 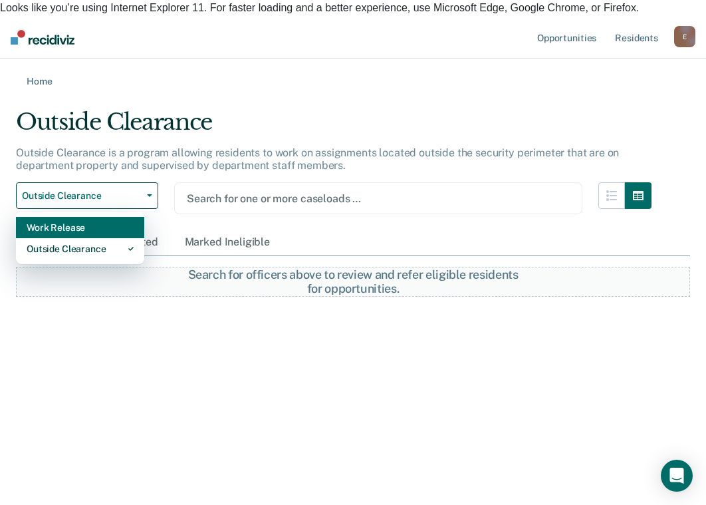 What do you see at coordinates (82, 195) in the screenshot?
I see `span: Outside Clearance` at bounding box center [82, 195].